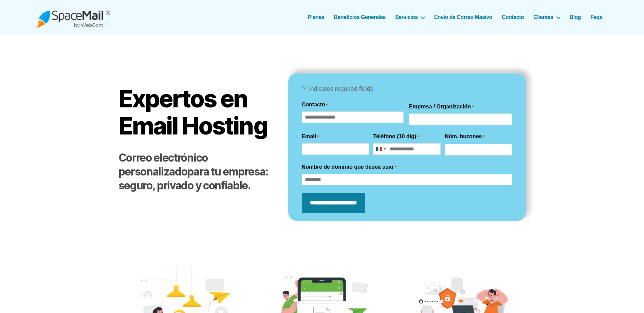 The image size is (644, 313). Describe the element at coordinates (442, 107) in the screenshot. I see `label: Empresa / Organización` at that location.